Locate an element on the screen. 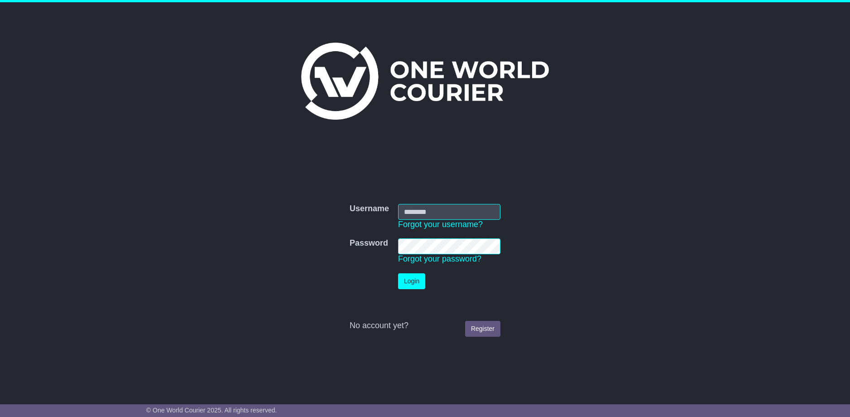  img: One World is located at coordinates (425, 81).